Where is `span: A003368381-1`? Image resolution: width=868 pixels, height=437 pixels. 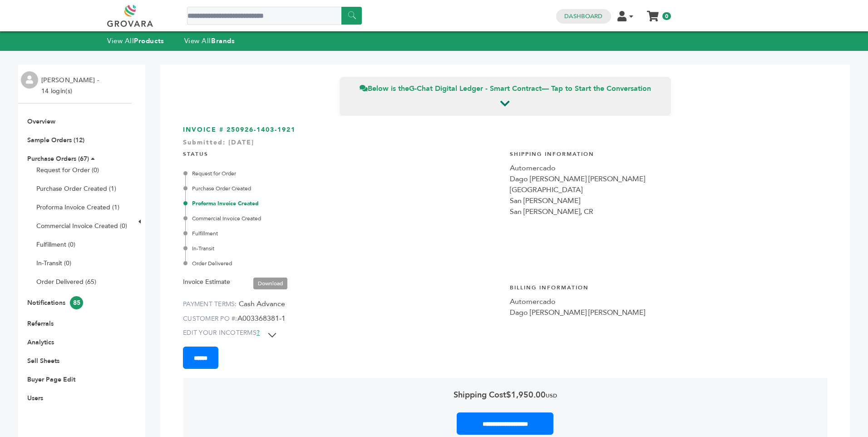
span: A003368381-1 is located at coordinates (262, 319).